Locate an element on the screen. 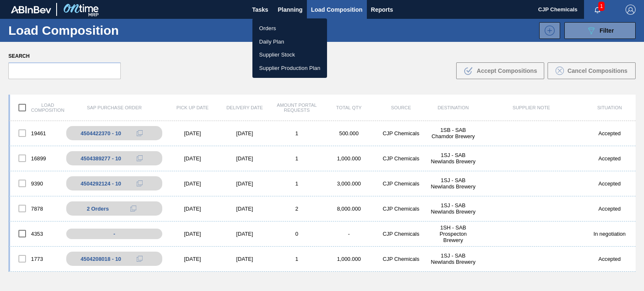 This screenshot has width=644, height=291. a: Supplier Stock is located at coordinates (290, 55).